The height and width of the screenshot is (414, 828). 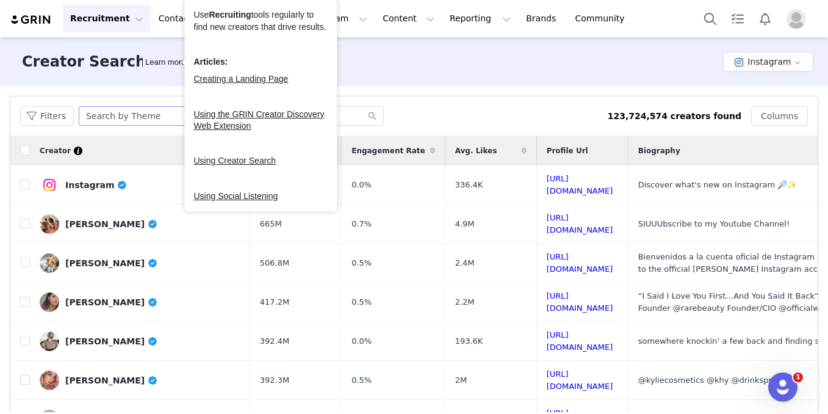 I want to click on a: Tasks, so click(x=738, y=18).